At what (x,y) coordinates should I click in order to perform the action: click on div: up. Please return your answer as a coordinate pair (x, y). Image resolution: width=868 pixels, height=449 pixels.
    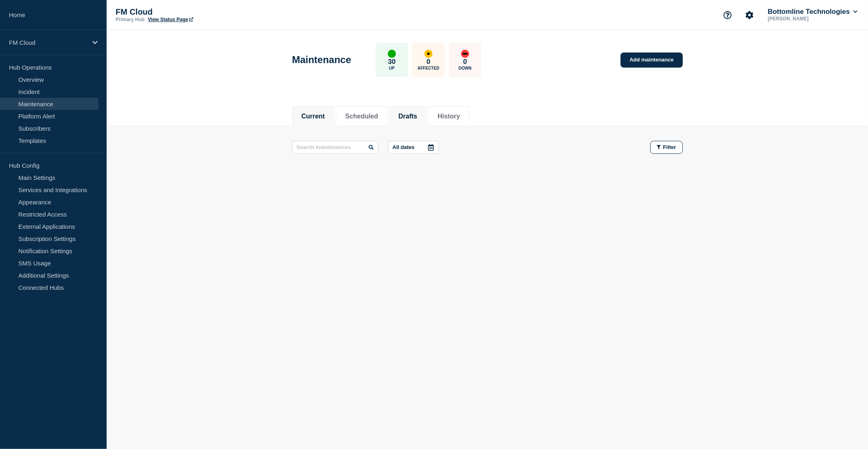
    Looking at the image, I should click on (392, 54).